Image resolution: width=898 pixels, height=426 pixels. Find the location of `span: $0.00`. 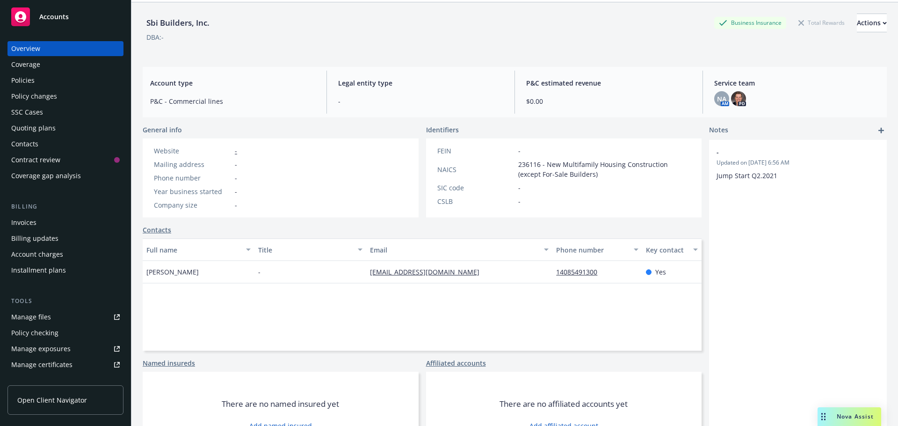

span: $0.00 is located at coordinates (609, 101).